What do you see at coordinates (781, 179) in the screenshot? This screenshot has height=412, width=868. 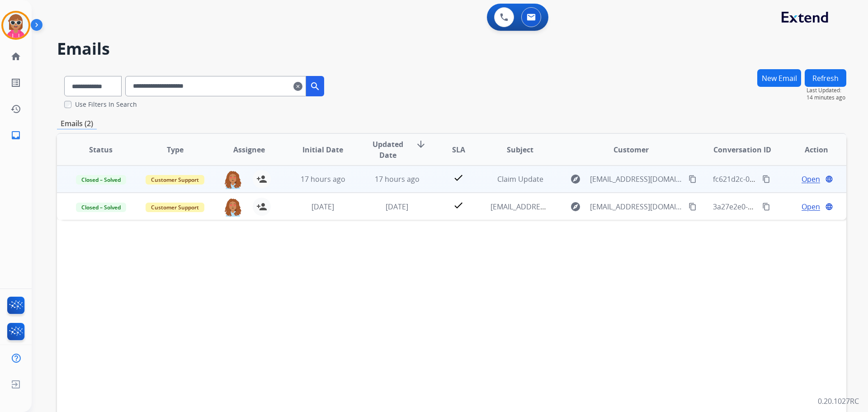 I see `span: fc621d2c-0950-4969-a52c-4791856596b3` at bounding box center [781, 179].